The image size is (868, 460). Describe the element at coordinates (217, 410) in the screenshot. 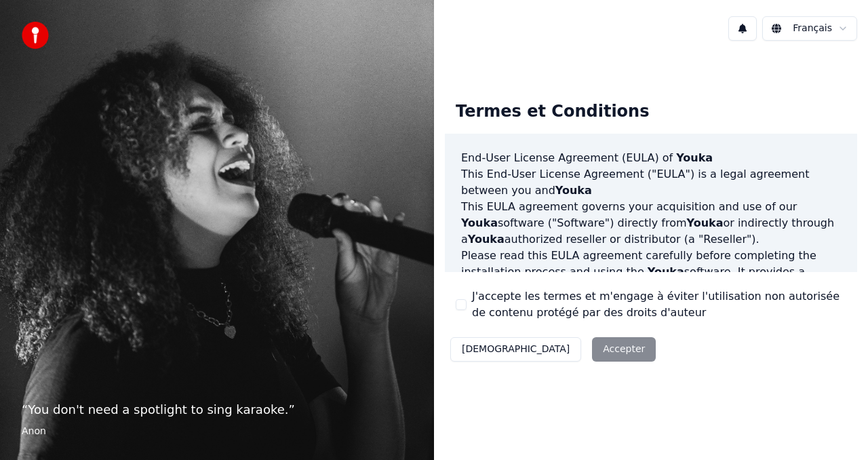

I see `p: “ You don't need a spotlight to sing karaoke. ”` at that location.